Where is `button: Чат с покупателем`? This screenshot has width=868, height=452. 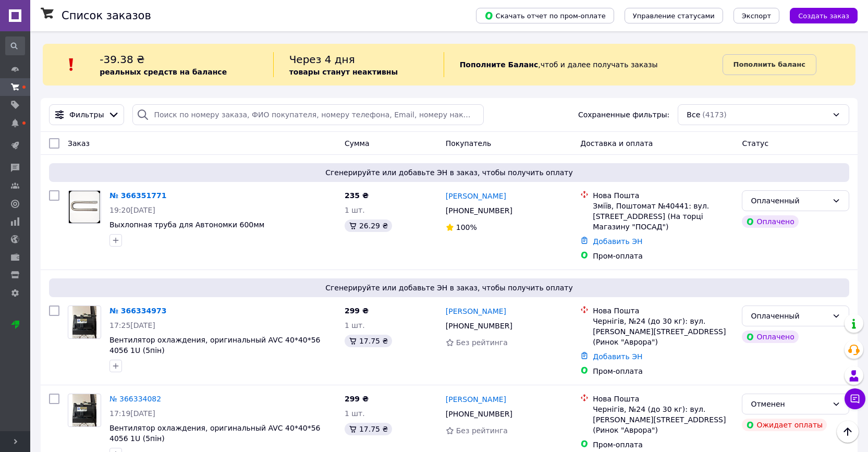
button: Чат с покупателем is located at coordinates (855, 399).